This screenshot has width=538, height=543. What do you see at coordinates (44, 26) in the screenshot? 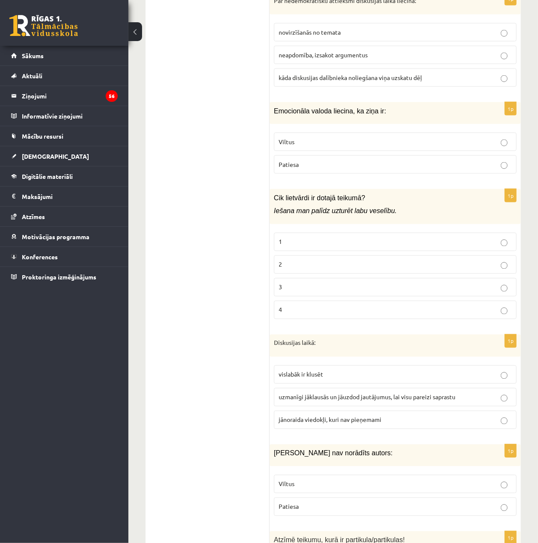
I see `a: Rīgas 1. Tālmācības vidusskola` at bounding box center [44, 26].